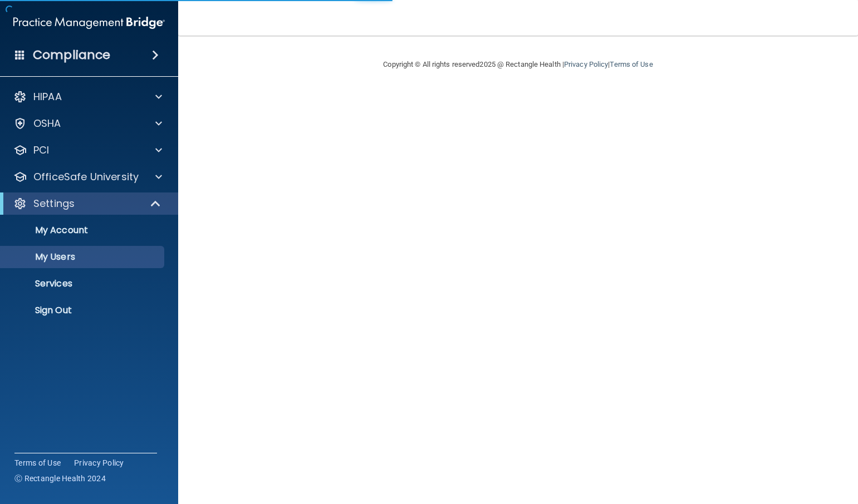  What do you see at coordinates (41, 150) in the screenshot?
I see `p: PCI` at bounding box center [41, 150].